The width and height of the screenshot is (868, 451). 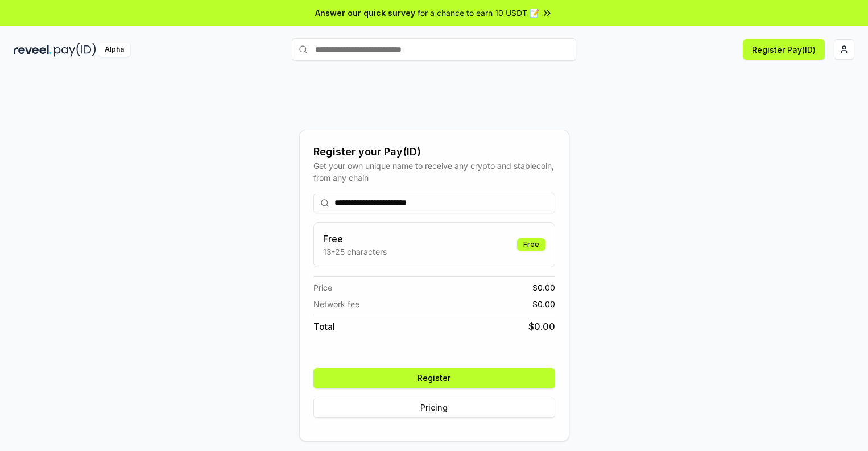 What do you see at coordinates (355, 251) in the screenshot?
I see `p: 13-25 characters` at bounding box center [355, 251].